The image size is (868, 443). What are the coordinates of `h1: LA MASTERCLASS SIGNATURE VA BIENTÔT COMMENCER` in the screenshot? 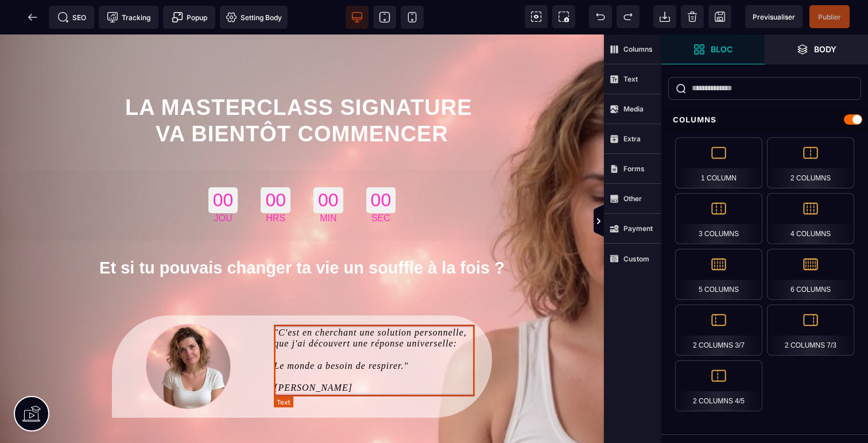 It's located at (302, 87).